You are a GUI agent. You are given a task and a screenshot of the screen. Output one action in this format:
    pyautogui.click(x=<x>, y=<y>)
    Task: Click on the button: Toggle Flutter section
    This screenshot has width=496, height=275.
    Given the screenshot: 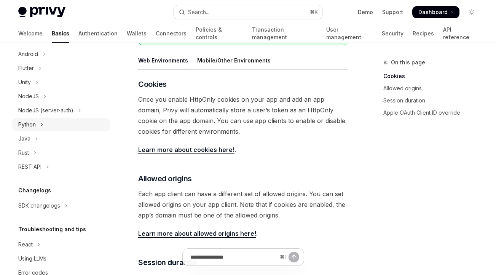 What is the action you would take?
    pyautogui.click(x=61, y=68)
    